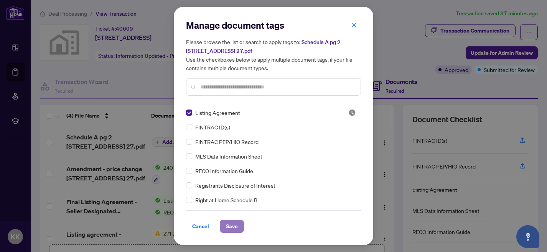 Image resolution: width=547 pixels, height=252 pixels. Describe the element at coordinates (224, 171) in the screenshot. I see `span: RECO Information Guide` at that location.